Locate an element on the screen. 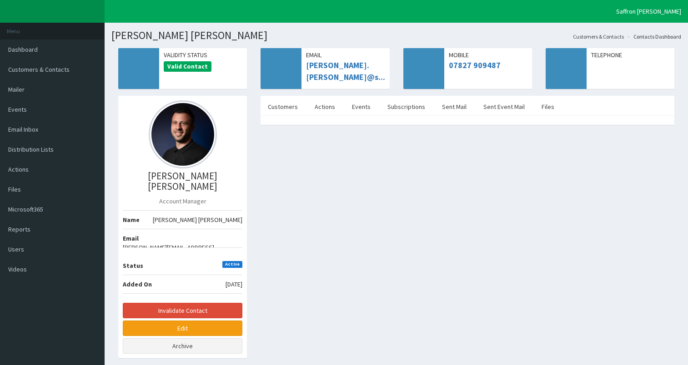  b: Added On is located at coordinates (137, 285).